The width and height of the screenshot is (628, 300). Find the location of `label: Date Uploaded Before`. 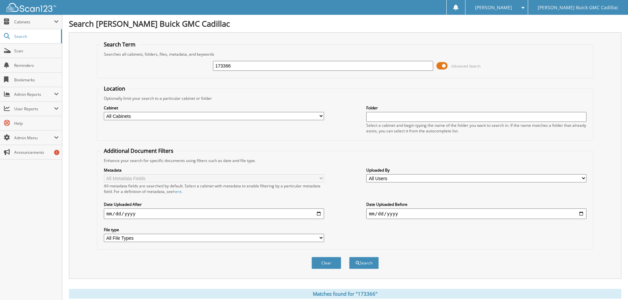

label: Date Uploaded Before is located at coordinates (477, 205).